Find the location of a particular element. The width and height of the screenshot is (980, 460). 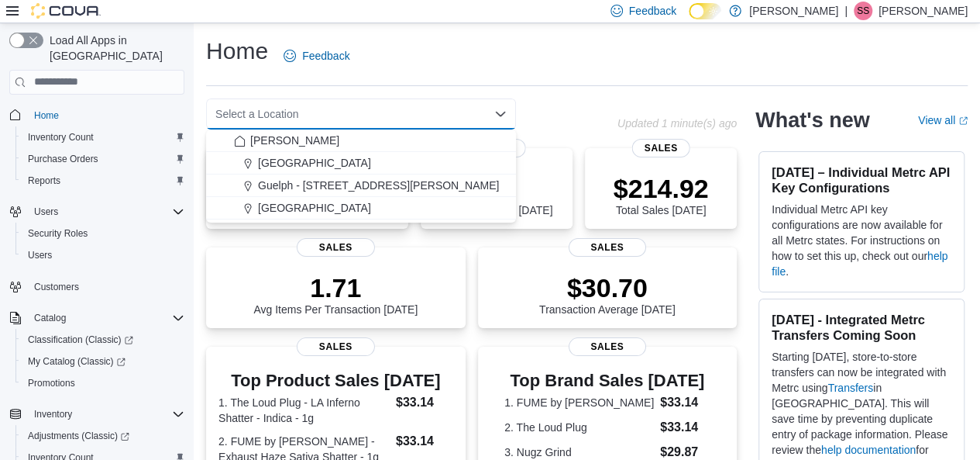

h2: What's new is located at coordinates (813, 121).